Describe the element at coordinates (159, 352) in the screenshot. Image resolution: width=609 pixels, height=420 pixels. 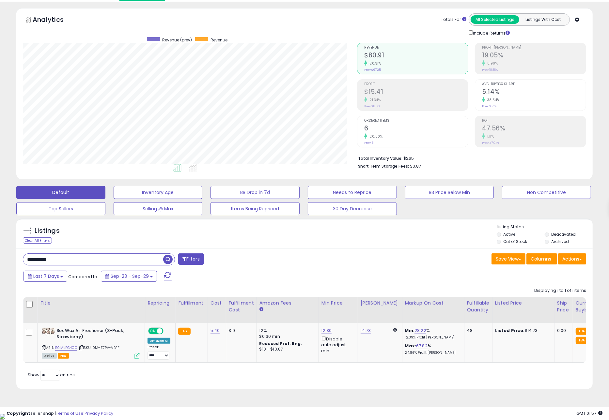
I see `div: Preset:` at that location.